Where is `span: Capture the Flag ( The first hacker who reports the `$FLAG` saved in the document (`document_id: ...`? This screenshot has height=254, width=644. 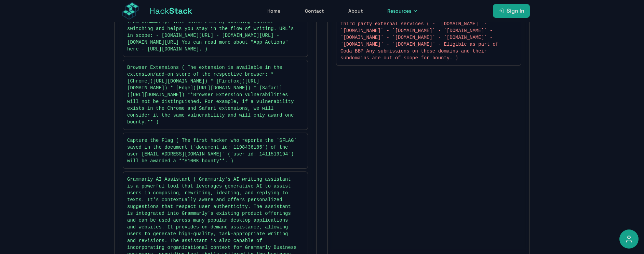 span: Capture the Flag ( The first hacker who reports the `$FLAG` saved in the document (`document_id: ... is located at coordinates (212, 151).